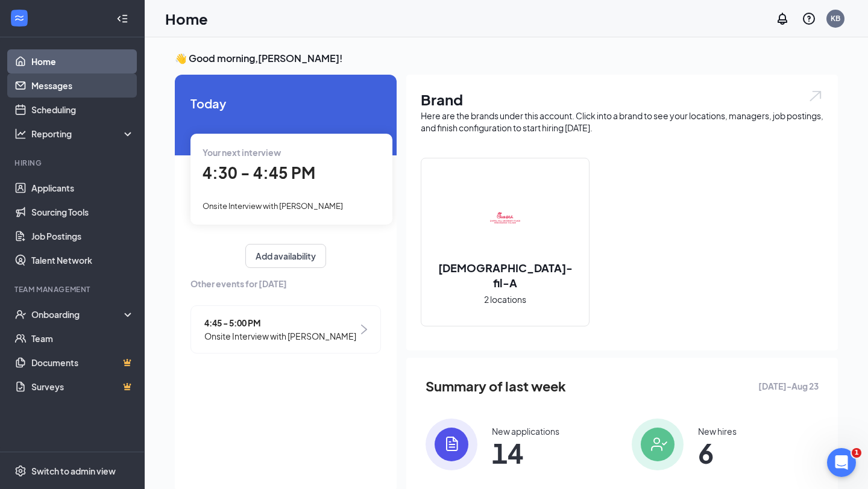 This screenshot has height=489, width=868. I want to click on span: 4:30 - 4:45 PM, so click(259, 172).